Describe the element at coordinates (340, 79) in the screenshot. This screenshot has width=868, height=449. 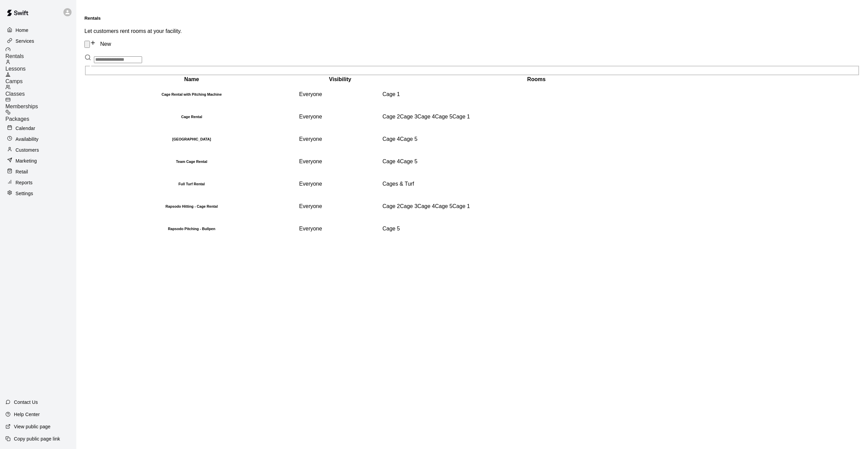
I see `b: Visibility` at that location.